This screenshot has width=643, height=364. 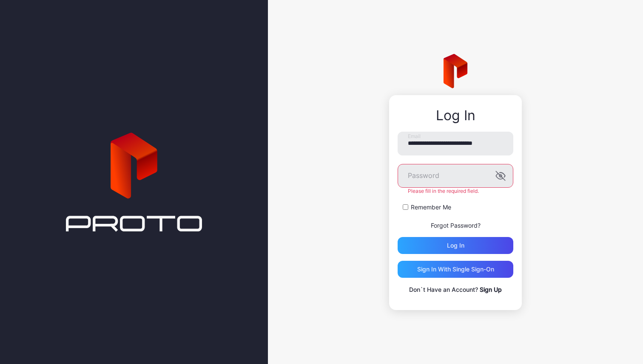 I want to click on div: Sign in With Single Sign-On, so click(x=455, y=270).